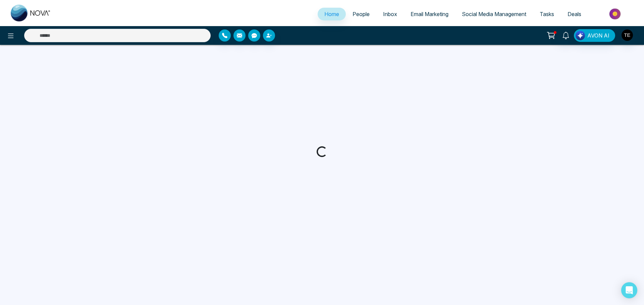  Describe the element at coordinates (494, 14) in the screenshot. I see `a: Social Media Management` at that location.